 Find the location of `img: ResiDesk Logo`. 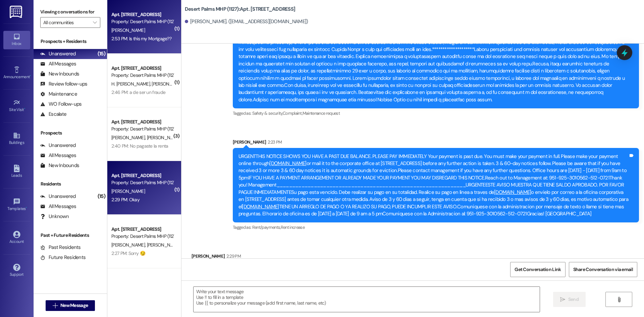

img: ResiDesk Logo is located at coordinates (16, 12).